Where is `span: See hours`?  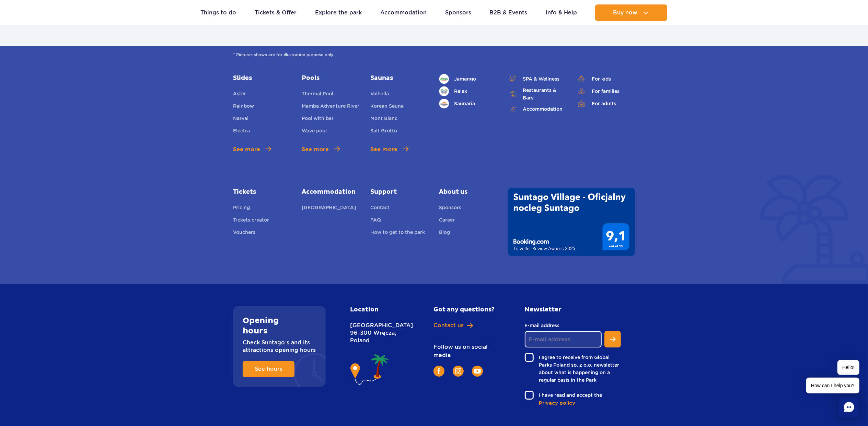 span: See hours is located at coordinates (268, 369).